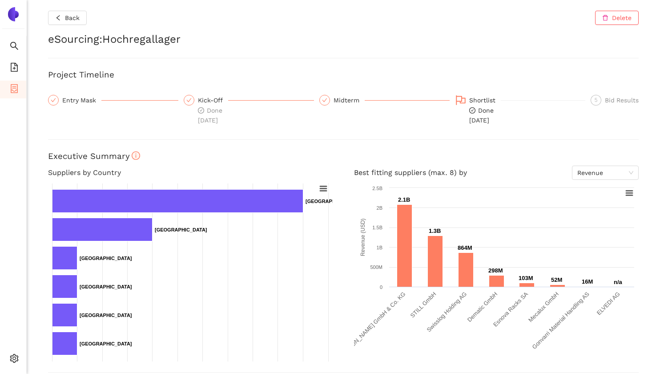 The image size is (660, 374). I want to click on span: file-add, so click(14, 68).